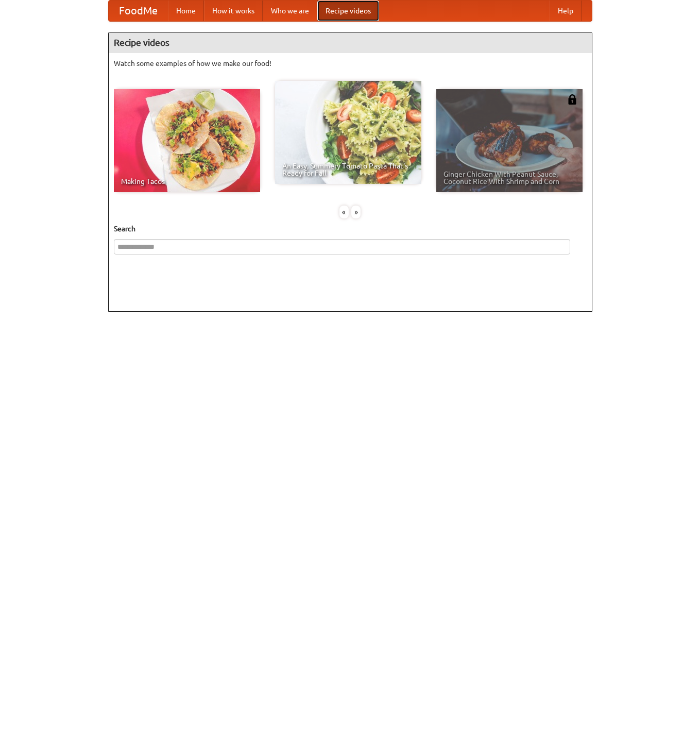 This screenshot has width=700, height=729. Describe the element at coordinates (139, 10) in the screenshot. I see `a: FoodMe` at that location.